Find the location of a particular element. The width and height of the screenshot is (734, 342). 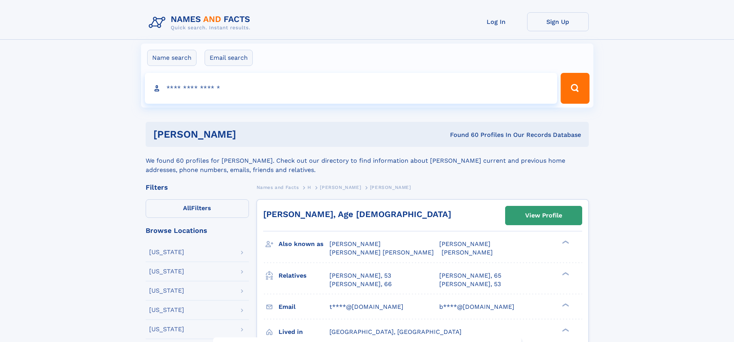

a: Names and Facts is located at coordinates (278, 187).